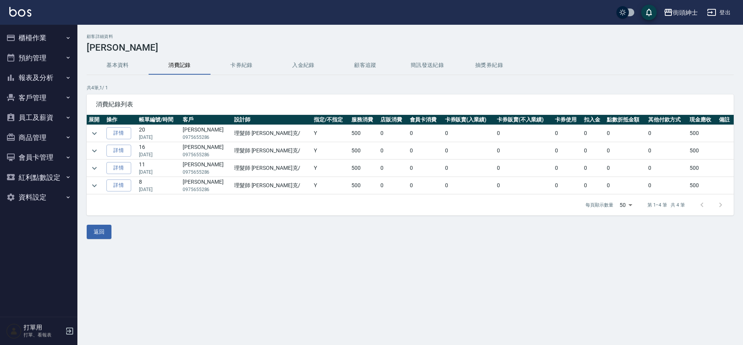 Image resolution: width=743 pixels, height=345 pixels. What do you see at coordinates (121, 120) in the screenshot?
I see `th: 操作` at bounding box center [121, 120].